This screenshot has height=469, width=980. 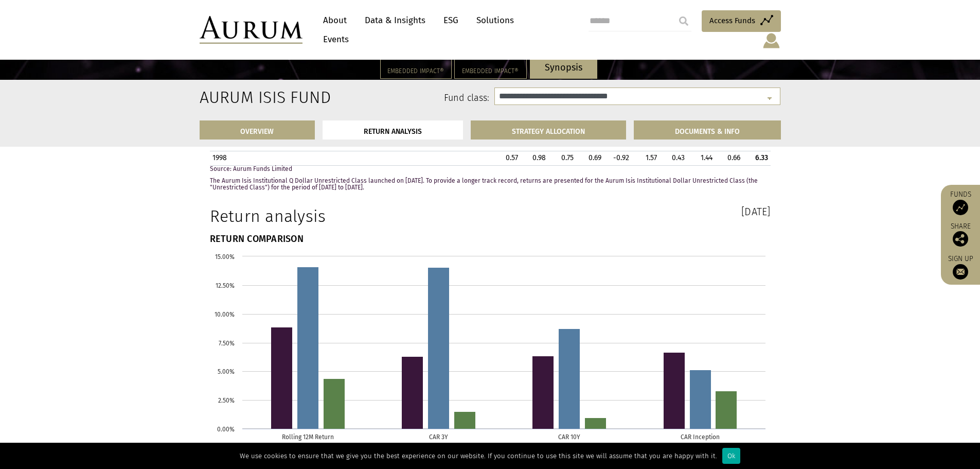 What do you see at coordinates (251, 30) in the screenshot?
I see `img: Aurum` at bounding box center [251, 30].